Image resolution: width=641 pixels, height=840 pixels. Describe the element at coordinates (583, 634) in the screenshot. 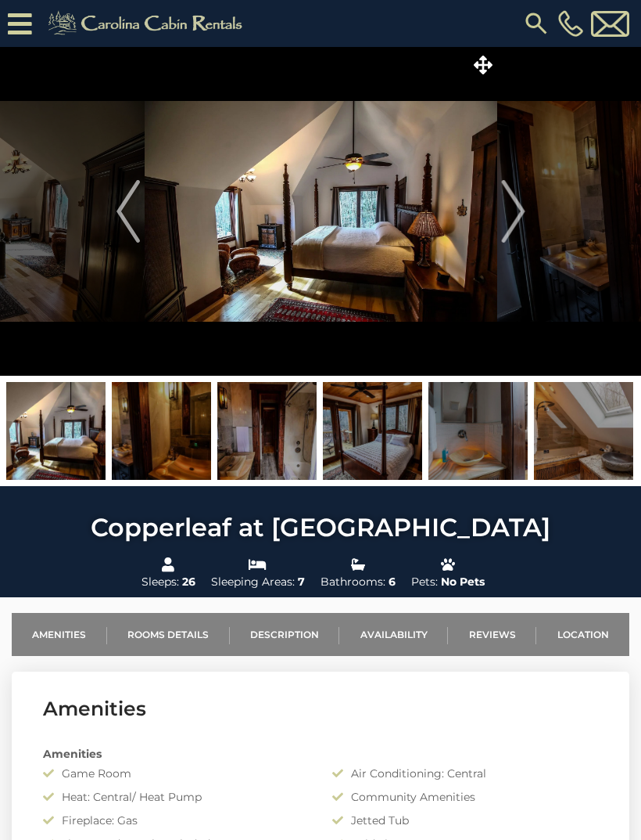

I see `a: Location` at that location.